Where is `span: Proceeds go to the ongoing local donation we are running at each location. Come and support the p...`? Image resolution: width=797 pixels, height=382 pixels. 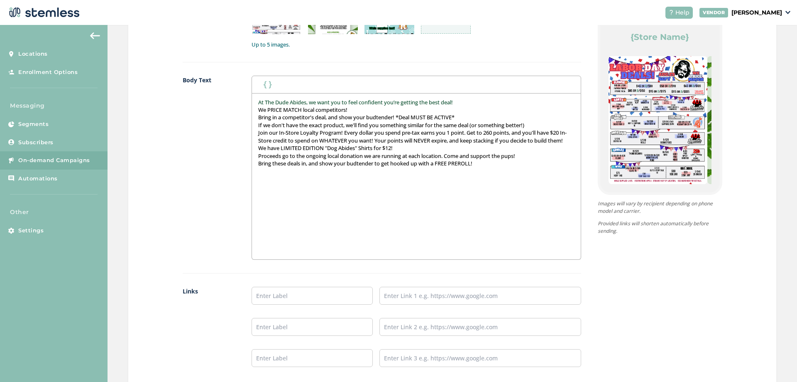
span: Proceeds go to the ongoing local donation we are running at each location. Come and support the p... is located at coordinates (387, 156).